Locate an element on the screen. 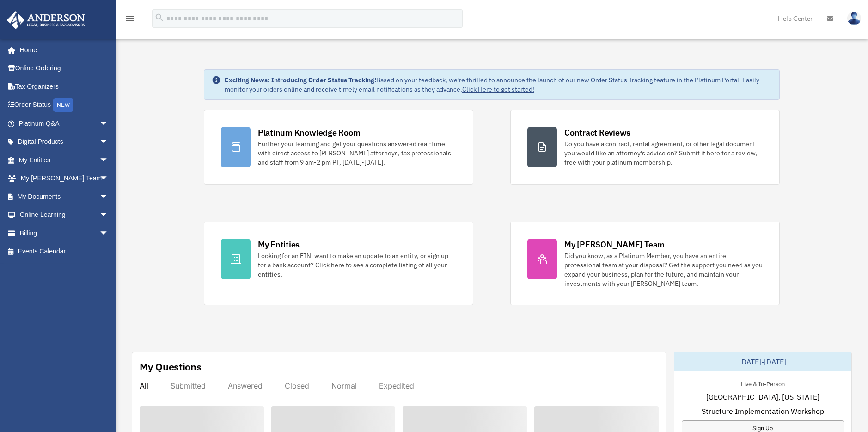 Image resolution: width=868 pixels, height=432 pixels. a: Order StatusNEW is located at coordinates (64, 105).